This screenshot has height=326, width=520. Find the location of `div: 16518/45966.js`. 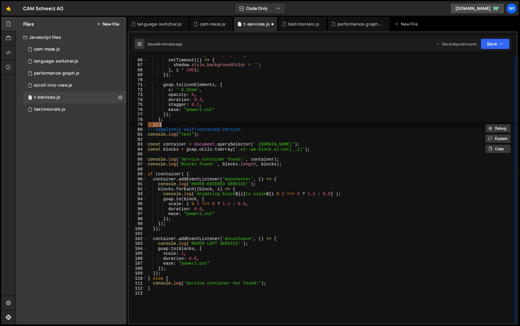

div: 16518/45966.js is located at coordinates (75, 97).